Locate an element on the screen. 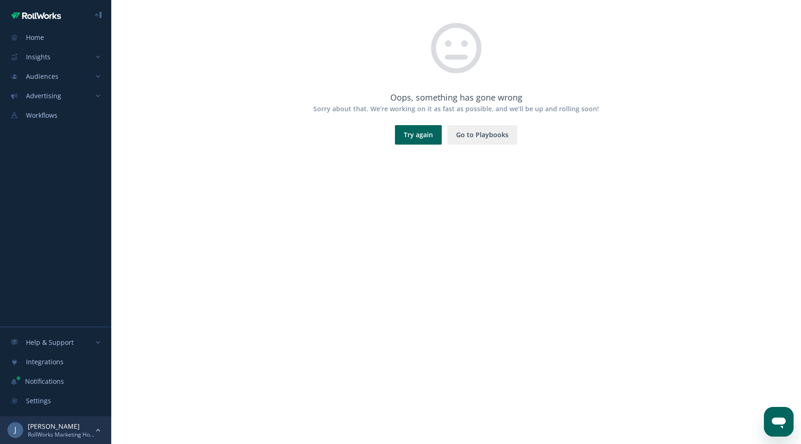 The image size is (801, 444). button: Go to Playbooks is located at coordinates (482, 135).